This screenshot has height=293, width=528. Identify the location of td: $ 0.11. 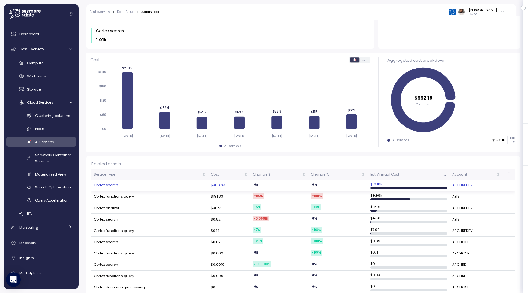
(409, 253).